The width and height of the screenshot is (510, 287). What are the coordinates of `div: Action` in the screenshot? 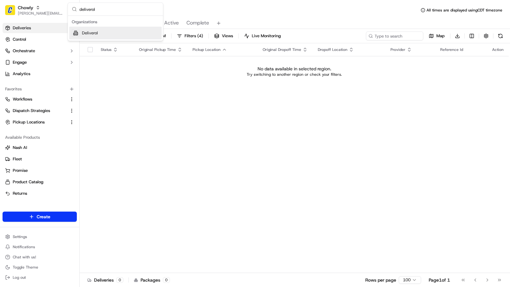 It's located at (497, 50).